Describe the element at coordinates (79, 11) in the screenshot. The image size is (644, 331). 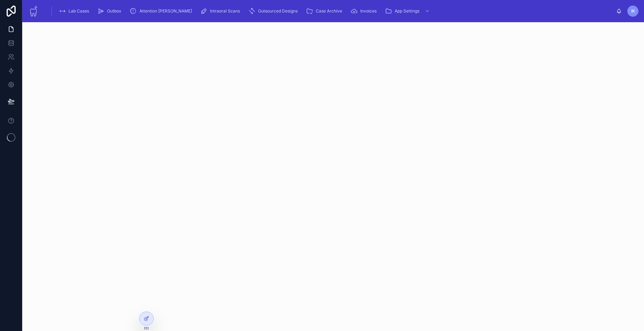
I see `span: Lab Cases` at that location.